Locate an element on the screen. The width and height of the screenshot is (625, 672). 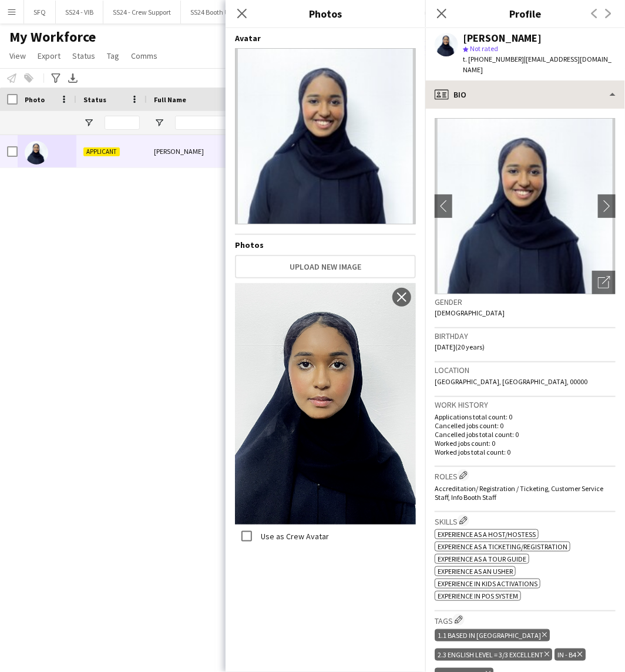
a: Status is located at coordinates (83, 56).